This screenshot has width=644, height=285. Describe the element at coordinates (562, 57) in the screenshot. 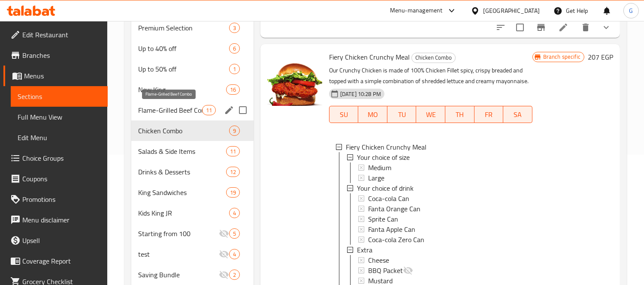

I see `span: Branch specific` at that location.